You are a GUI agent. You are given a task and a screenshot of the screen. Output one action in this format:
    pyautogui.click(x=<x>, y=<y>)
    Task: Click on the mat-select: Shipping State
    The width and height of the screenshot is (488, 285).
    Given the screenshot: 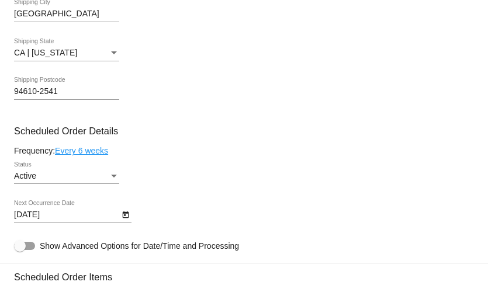 What is the action you would take?
    pyautogui.click(x=67, y=53)
    